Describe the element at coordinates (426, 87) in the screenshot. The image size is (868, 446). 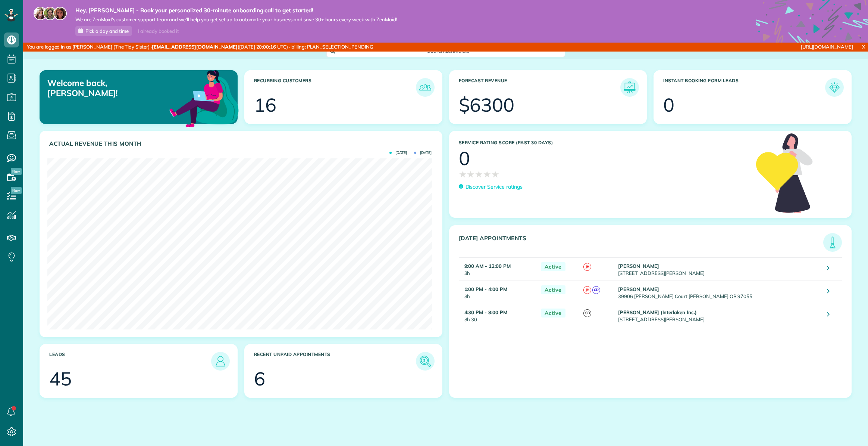
I see `img: icon_recurring_customers-cf858462ba22bcd05b5a5880d41d6543d210077de5bb9ebc9590e49fd87d84ed.png` at that location.